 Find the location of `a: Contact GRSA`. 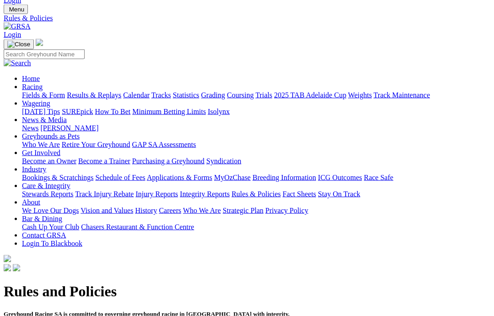

a: Contact GRSA is located at coordinates (44, 235).